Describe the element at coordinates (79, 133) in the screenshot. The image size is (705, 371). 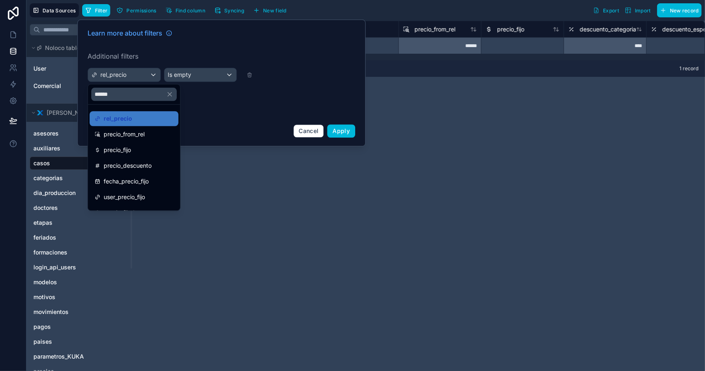
I see `div: asesores` at that location.